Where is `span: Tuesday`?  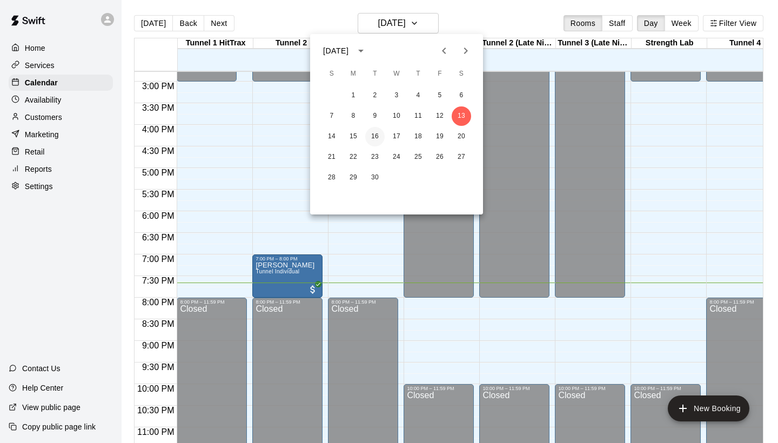 span: Tuesday is located at coordinates (375, 74).